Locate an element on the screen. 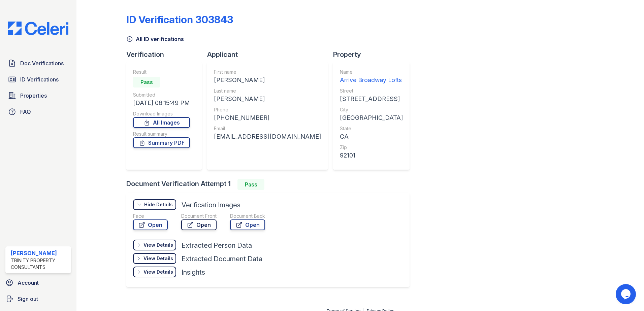  a: All ID verifications is located at coordinates (155, 39).